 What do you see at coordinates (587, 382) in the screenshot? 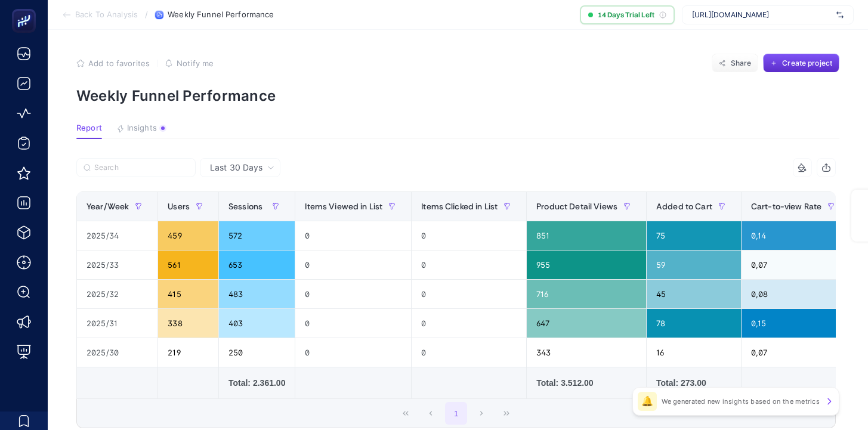
I see `div: Total: 3.512.00` at bounding box center [587, 382].